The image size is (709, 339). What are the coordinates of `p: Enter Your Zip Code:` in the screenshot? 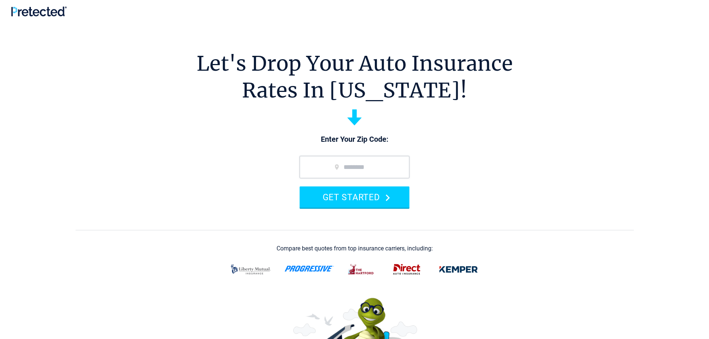 It's located at (354, 140).